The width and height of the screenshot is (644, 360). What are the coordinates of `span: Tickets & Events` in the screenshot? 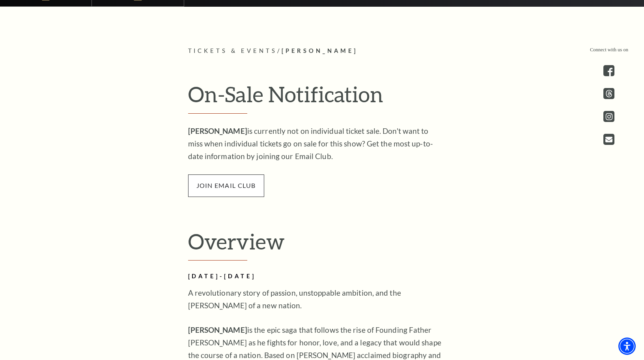 It's located at (233, 50).